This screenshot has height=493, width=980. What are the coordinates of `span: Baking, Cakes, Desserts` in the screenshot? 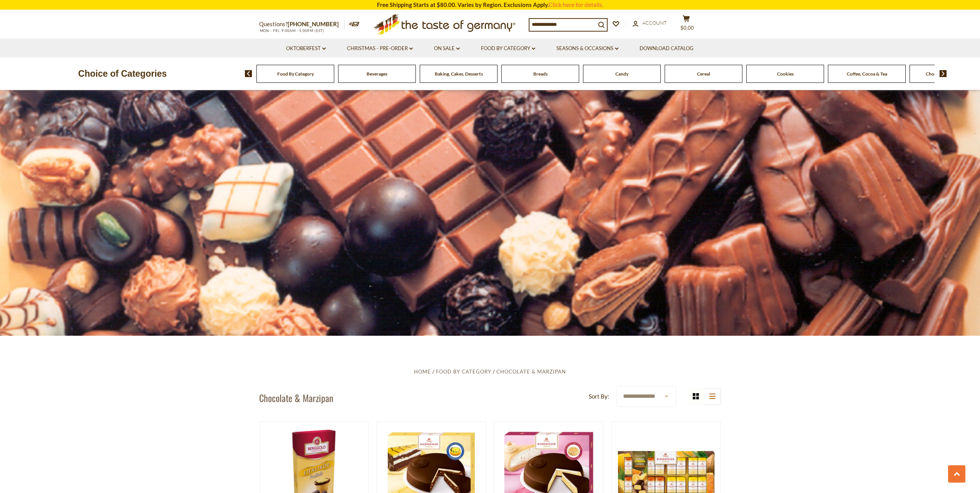 It's located at (459, 74).